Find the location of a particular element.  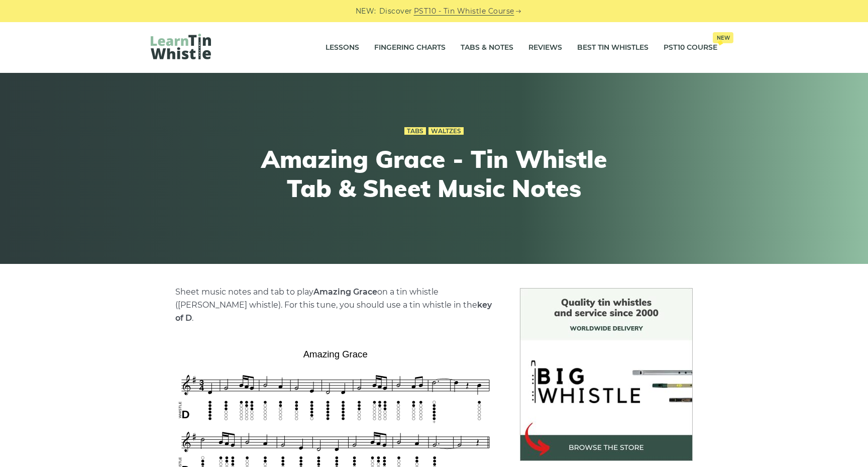

img: BigWhistle Tin Whistle Store is located at coordinates (606, 374).